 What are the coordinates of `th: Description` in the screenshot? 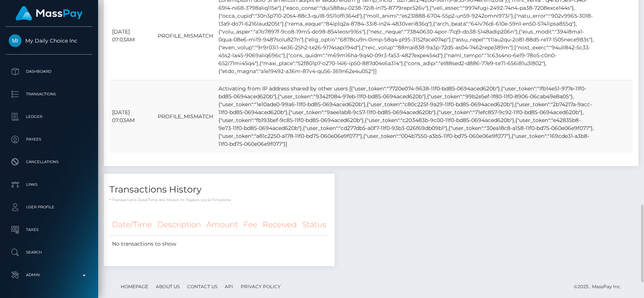 It's located at (179, 225).